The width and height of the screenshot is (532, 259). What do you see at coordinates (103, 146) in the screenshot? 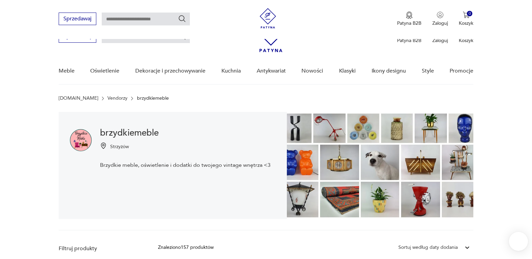
I see `img: Ikonka pinezki mapy` at bounding box center [103, 146].